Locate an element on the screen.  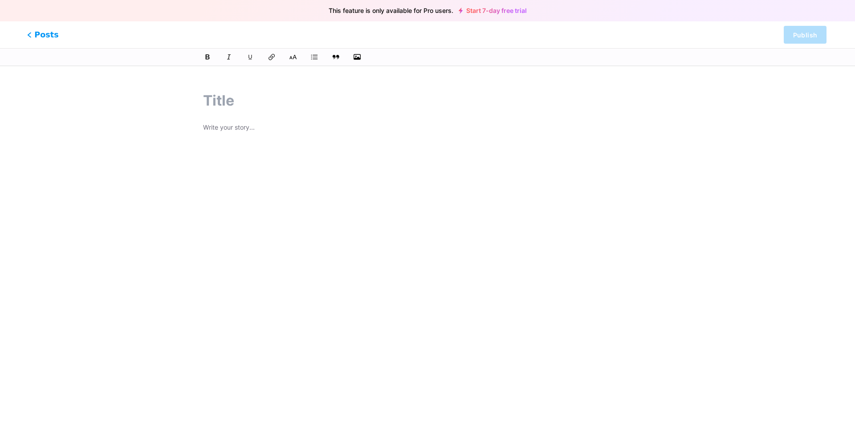
button: Publish is located at coordinates (805, 35).